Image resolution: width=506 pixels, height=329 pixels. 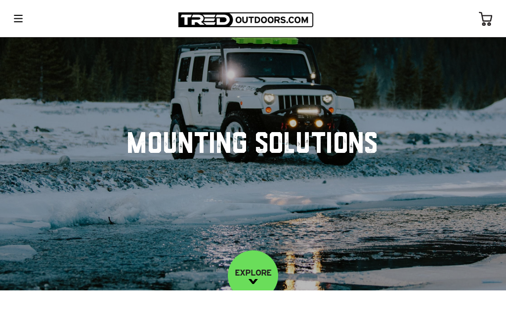 What do you see at coordinates (18, 18) in the screenshot?
I see `img: menu-icon` at bounding box center [18, 18].